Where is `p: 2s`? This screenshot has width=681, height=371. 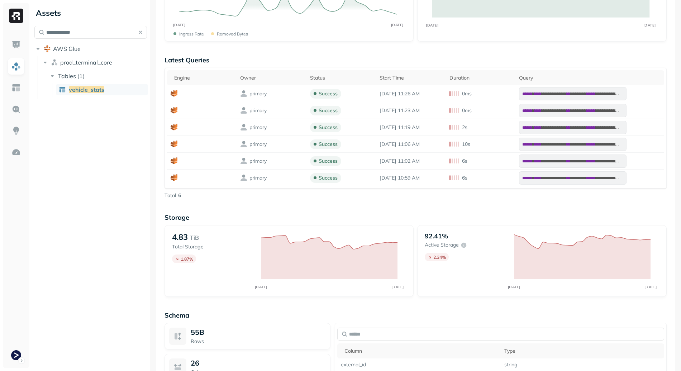 p: 2s is located at coordinates (464, 127).